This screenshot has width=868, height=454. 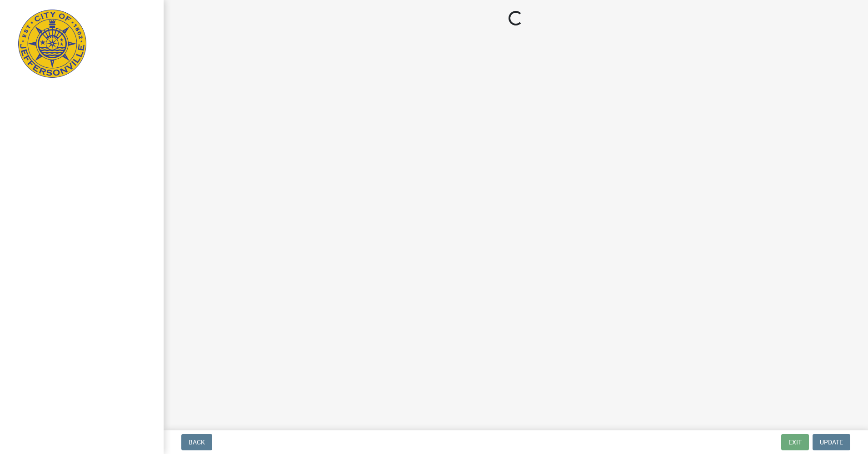 I want to click on button: Exit, so click(x=795, y=442).